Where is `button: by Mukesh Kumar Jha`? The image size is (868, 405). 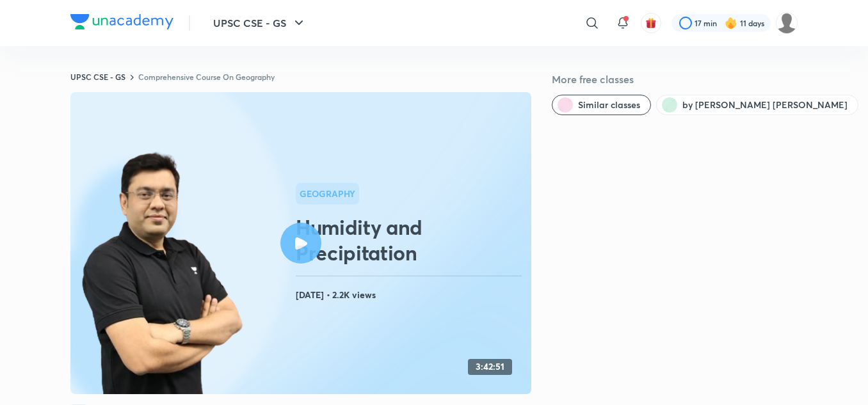 button: by Mukesh Kumar Jha is located at coordinates (757, 105).